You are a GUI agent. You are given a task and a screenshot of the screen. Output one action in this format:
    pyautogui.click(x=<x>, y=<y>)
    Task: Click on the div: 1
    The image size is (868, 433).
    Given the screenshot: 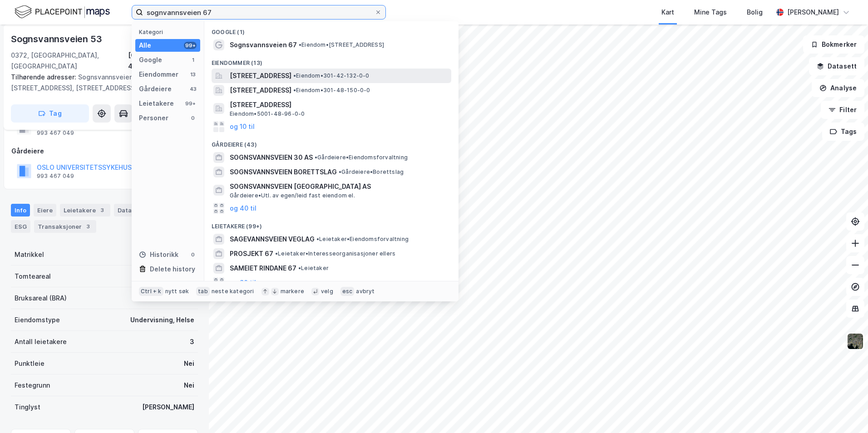 What is the action you would take?
    pyautogui.click(x=193, y=60)
    